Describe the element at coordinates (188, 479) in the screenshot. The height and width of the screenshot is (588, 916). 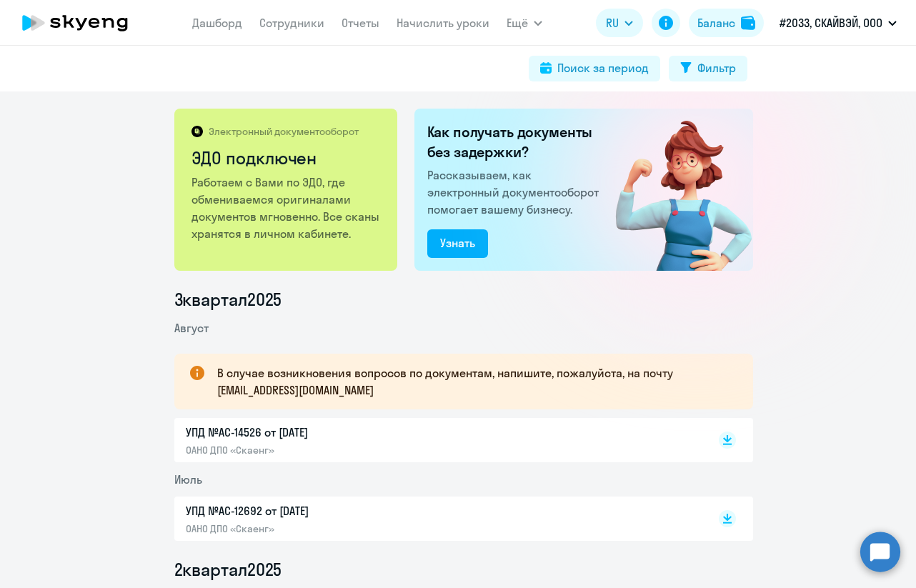
I see `span: Июль` at that location.